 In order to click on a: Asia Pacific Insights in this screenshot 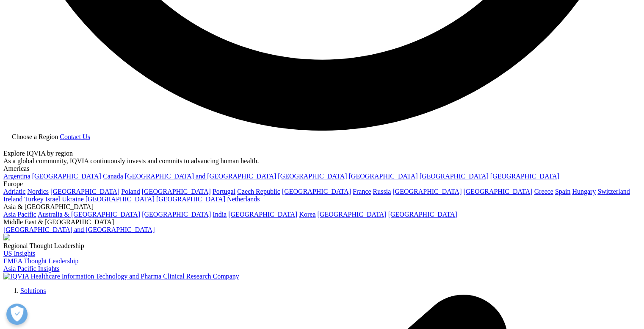, I will do `click(31, 268)`.